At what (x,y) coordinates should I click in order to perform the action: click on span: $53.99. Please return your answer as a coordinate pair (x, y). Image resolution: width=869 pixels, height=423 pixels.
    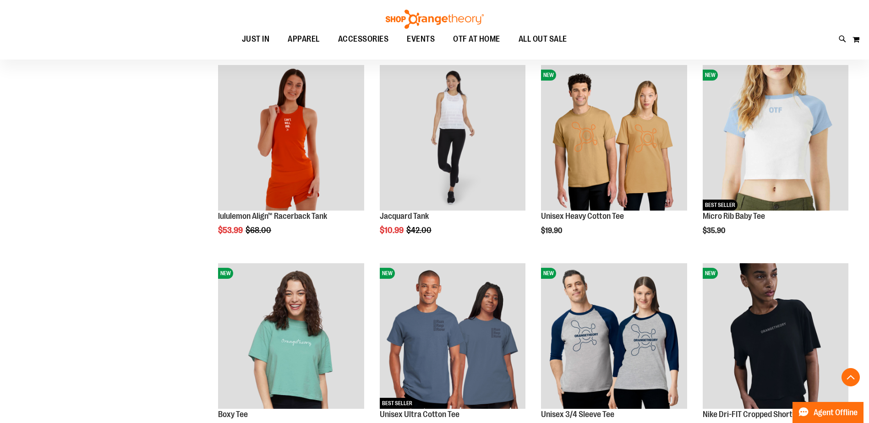
    Looking at the image, I should click on (231, 230).